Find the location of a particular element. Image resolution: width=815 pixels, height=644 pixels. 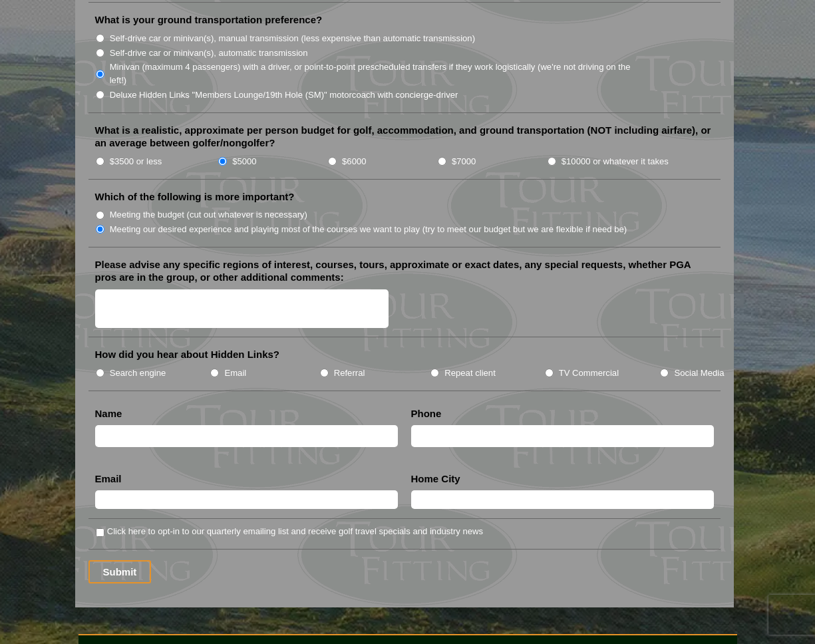

label: Self-drive car or minivan(s), automatic transmission is located at coordinates (209, 53).